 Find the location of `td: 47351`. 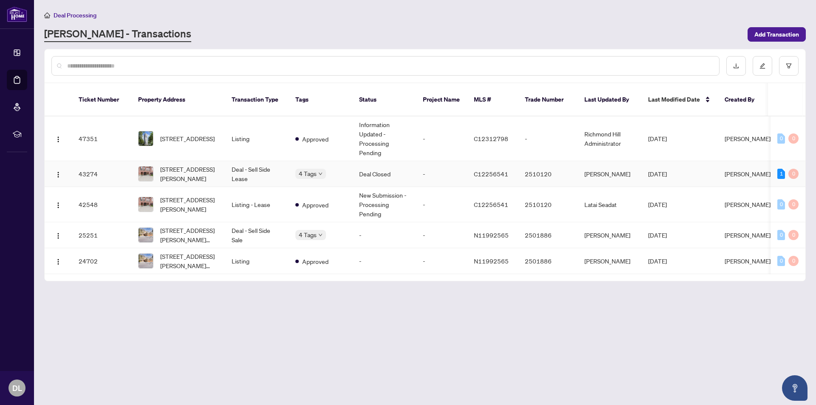

td: 47351 is located at coordinates (102, 139).